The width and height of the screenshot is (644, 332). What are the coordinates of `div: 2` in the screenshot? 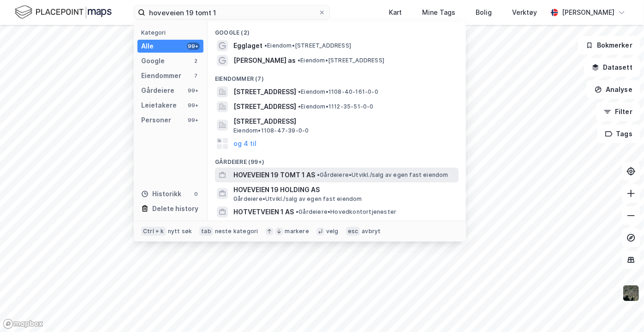 It's located at (196, 61).